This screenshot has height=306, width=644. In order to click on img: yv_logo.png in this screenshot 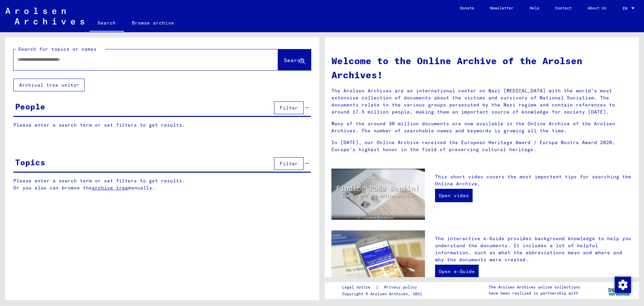, I will do `click(619, 290)`.